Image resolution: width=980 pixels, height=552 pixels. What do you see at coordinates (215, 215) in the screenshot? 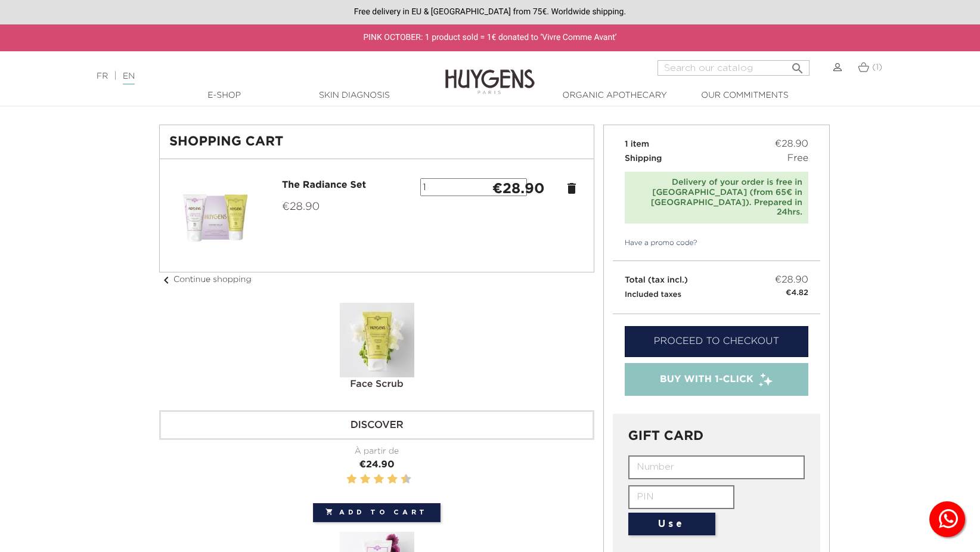
I see `img: The Radiance Set` at bounding box center [215, 215].